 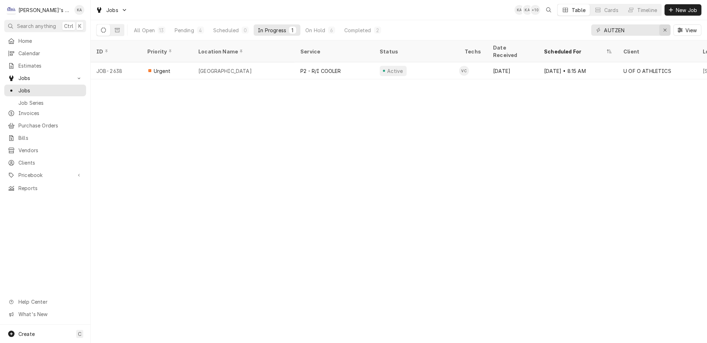 What do you see at coordinates (334, 51) in the screenshot?
I see `div: Service` at bounding box center [334, 51].